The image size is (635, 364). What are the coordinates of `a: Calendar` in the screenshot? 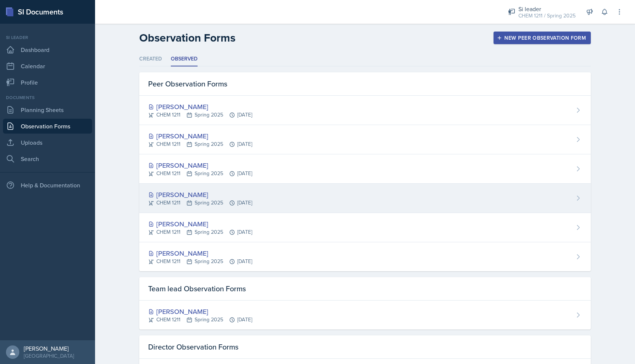 It's located at (47, 66).